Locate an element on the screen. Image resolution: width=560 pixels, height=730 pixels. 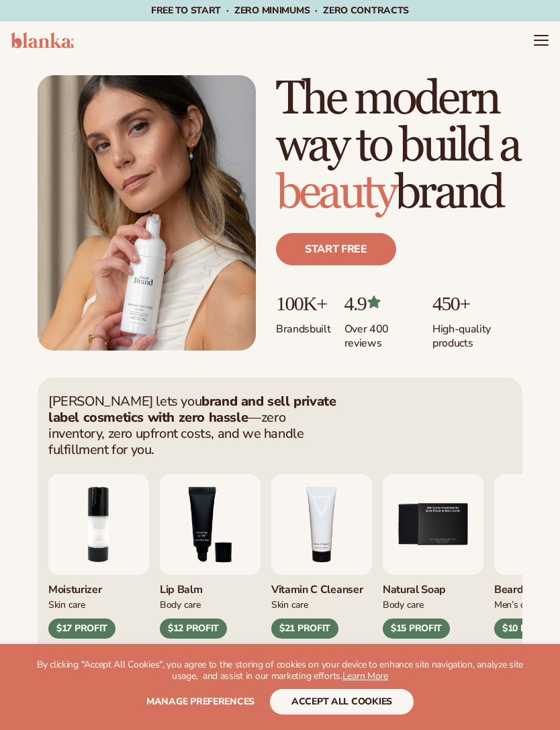
div: Moisturizer is located at coordinates (99, 585).